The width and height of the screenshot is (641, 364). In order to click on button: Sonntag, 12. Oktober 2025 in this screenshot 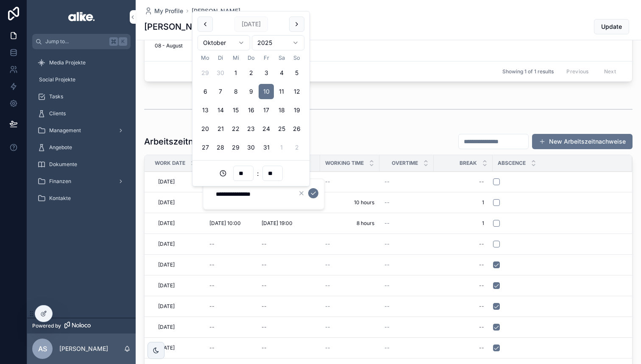, I will do `click(297, 91)`.